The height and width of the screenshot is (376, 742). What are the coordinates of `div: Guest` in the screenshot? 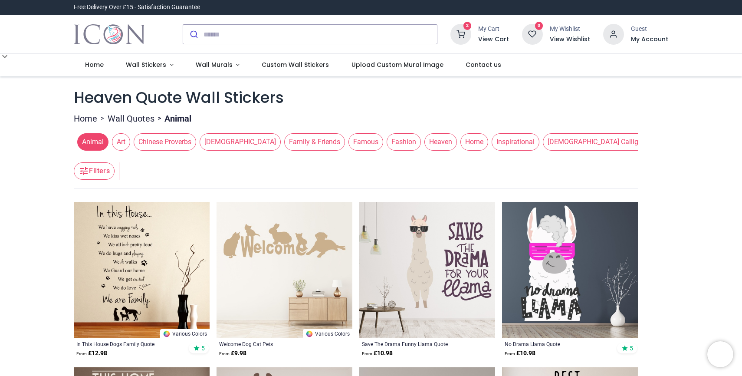 It's located at (649, 29).